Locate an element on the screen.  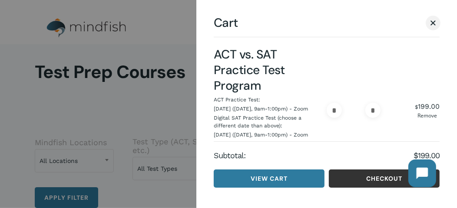
a: View cart is located at coordinates (269, 179).